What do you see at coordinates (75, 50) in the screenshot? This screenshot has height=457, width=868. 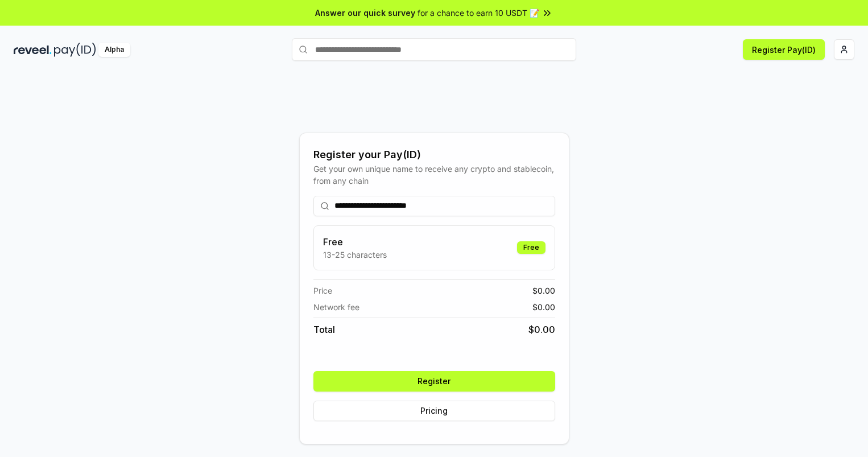 I see `img: pay_id` at bounding box center [75, 50].